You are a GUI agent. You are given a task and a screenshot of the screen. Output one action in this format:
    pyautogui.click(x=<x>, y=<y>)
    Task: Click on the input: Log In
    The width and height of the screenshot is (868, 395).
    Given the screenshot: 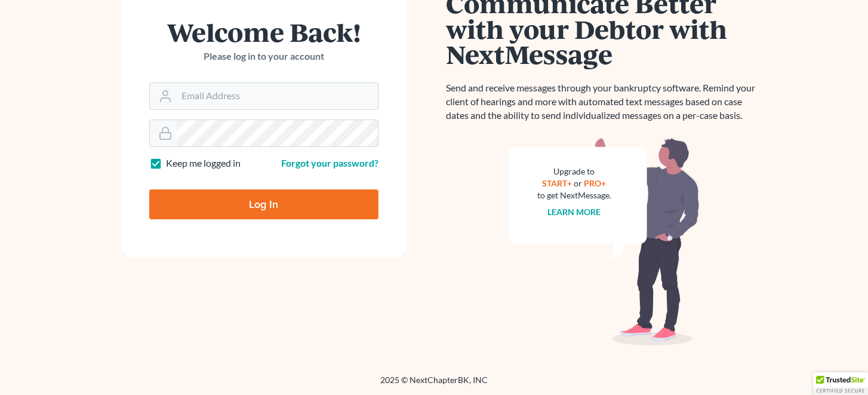 What is the action you would take?
    pyautogui.click(x=264, y=204)
    